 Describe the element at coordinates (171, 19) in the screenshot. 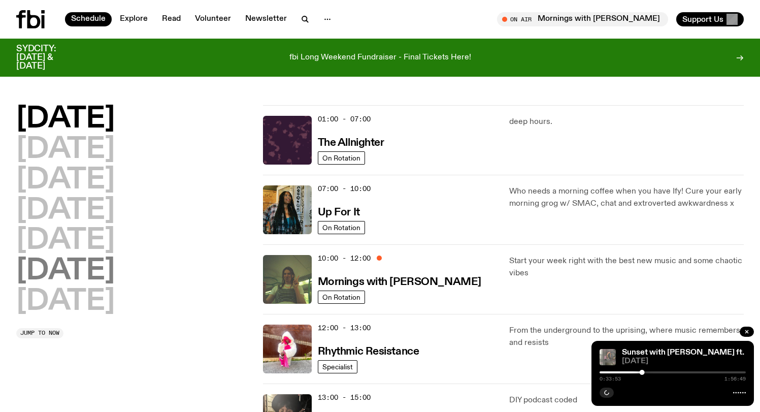

I see `a: Read` at that location.